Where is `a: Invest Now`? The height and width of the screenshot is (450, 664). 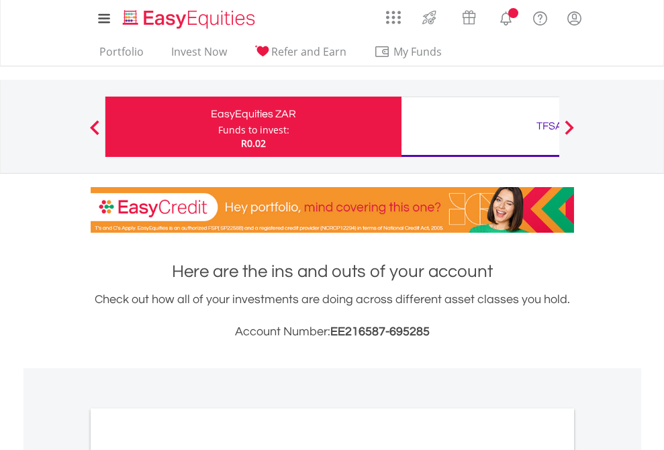 a: Invest Now is located at coordinates (199, 55).